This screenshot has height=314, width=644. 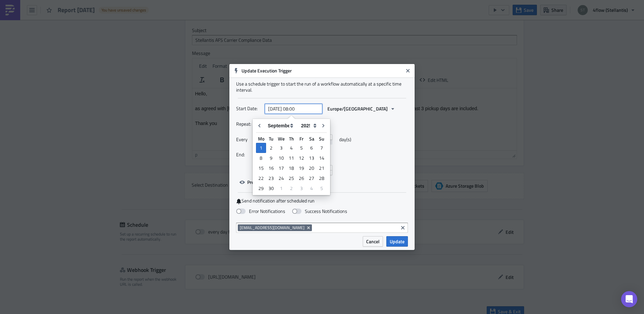 I want to click on p: Hello,, so click(x=162, y=5).